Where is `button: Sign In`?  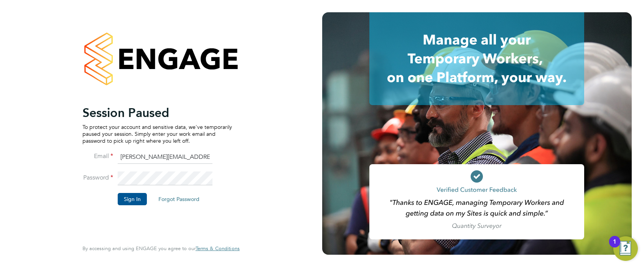 button: Sign In is located at coordinates (132, 200).